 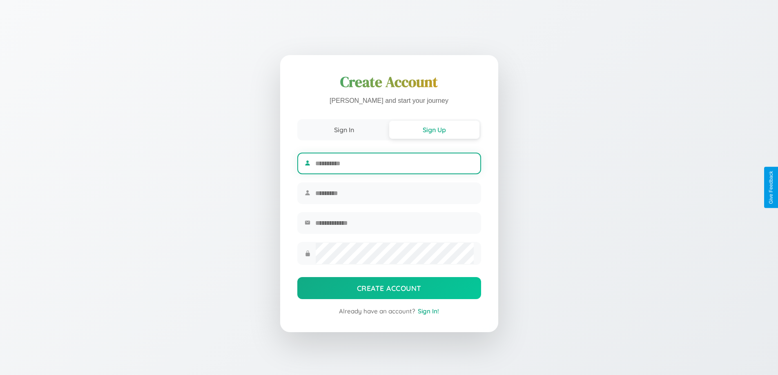 I want to click on span: Sign In!, so click(x=429, y=311).